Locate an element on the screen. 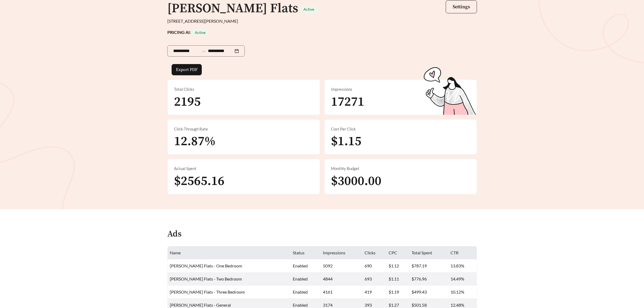 The width and height of the screenshot is (644, 308). span: 2195 is located at coordinates (187, 102).